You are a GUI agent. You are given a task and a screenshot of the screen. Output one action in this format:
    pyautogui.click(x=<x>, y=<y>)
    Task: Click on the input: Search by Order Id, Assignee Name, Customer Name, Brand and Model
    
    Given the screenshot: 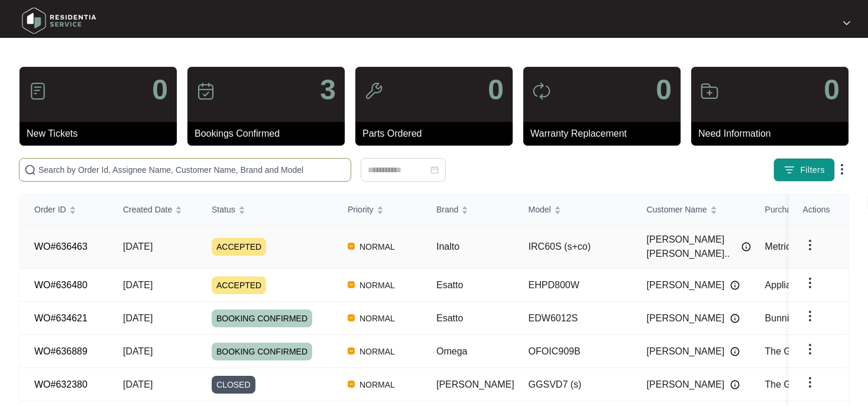 What is the action you would take?
    pyautogui.click(x=192, y=170)
    